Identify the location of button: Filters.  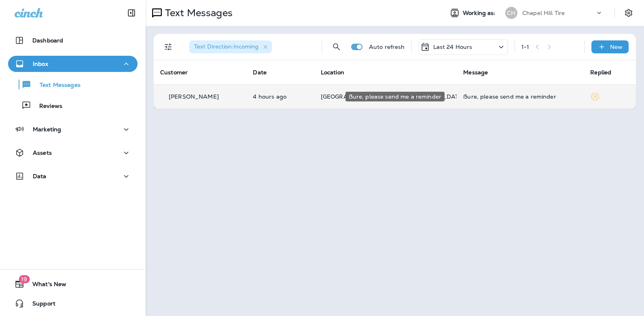
(168, 47).